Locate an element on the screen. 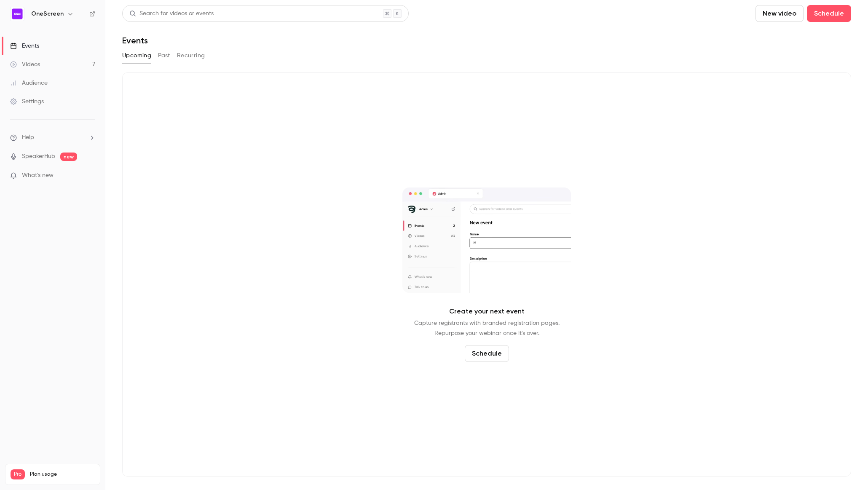 The image size is (868, 490). h6: OneScreen is located at coordinates (47, 14).